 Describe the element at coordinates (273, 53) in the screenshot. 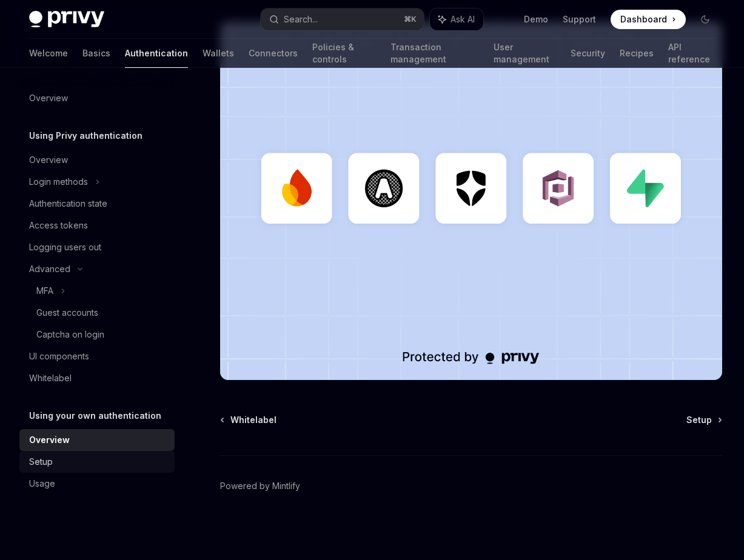

I see `a: Connectors` at that location.